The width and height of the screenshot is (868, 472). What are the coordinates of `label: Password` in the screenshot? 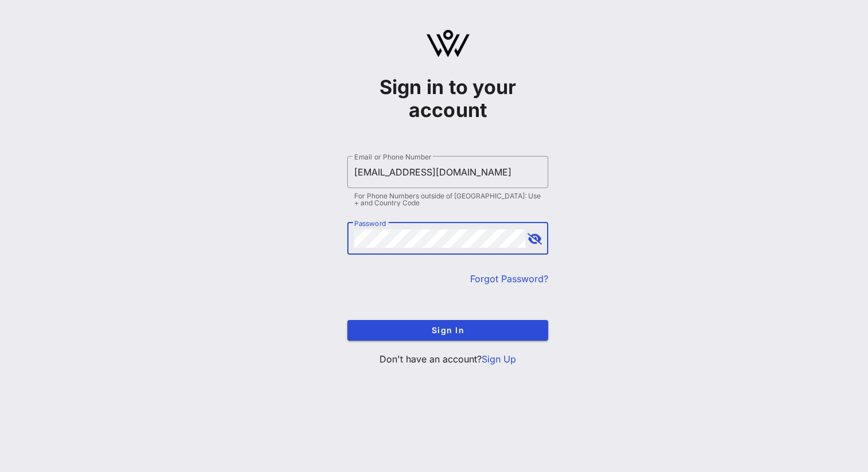 It's located at (370, 223).